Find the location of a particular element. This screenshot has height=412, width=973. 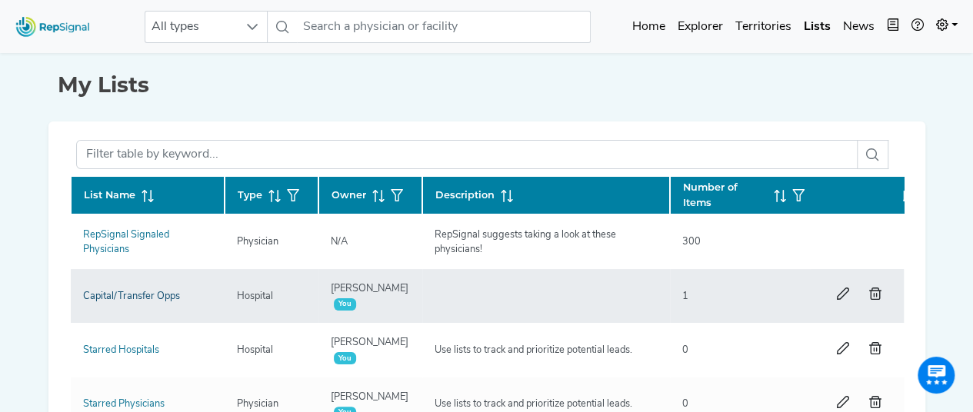

a: News is located at coordinates (858, 27).